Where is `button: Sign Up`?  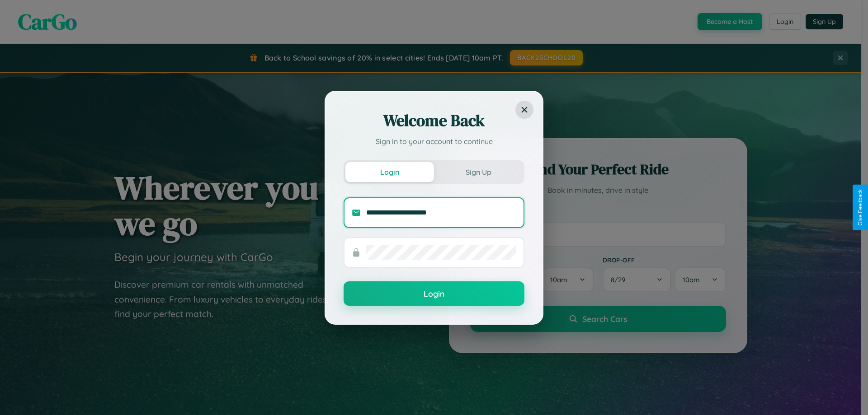 button: Sign Up is located at coordinates (478, 172).